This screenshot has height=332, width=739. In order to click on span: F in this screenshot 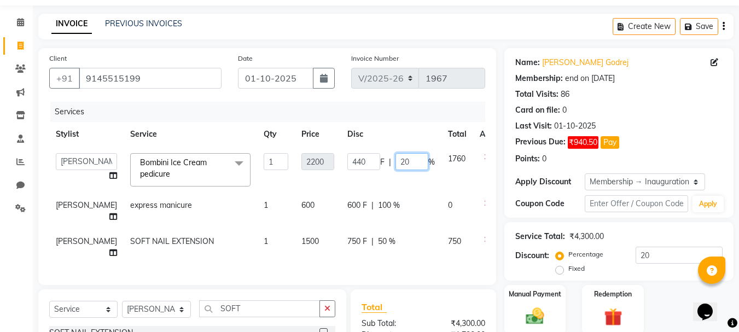, I will do `click(382, 162)`.